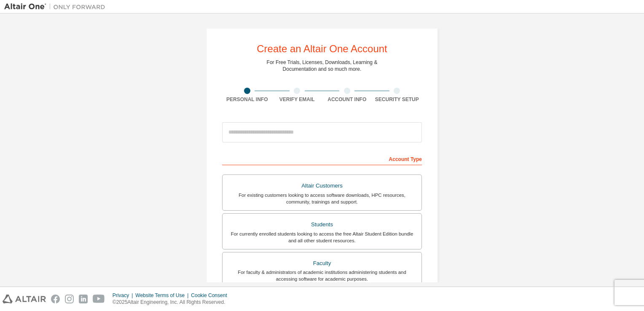  What do you see at coordinates (99, 299) in the screenshot?
I see `img: youtube.svg` at bounding box center [99, 299].